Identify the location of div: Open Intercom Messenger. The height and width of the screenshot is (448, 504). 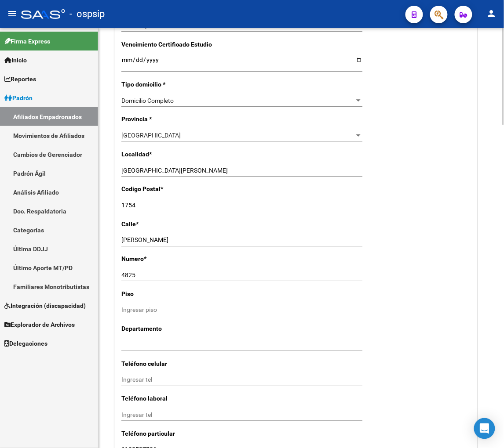
(484, 429).